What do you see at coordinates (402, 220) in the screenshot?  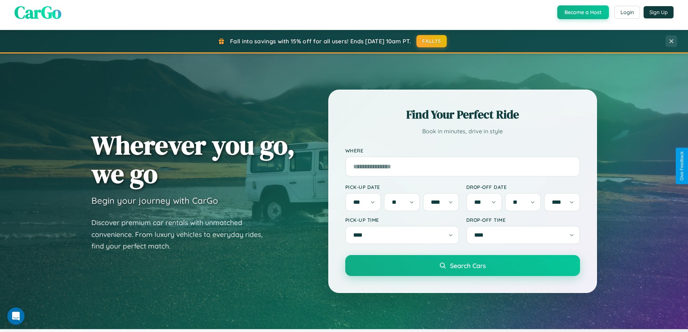 I see `label: Pick-up Time` at bounding box center [402, 220].